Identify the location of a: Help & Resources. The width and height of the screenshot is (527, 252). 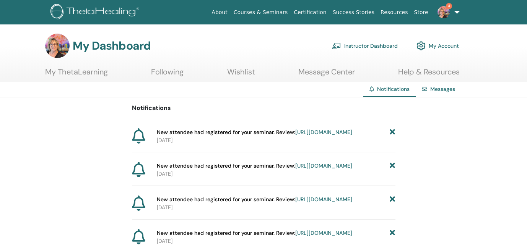
(429, 75).